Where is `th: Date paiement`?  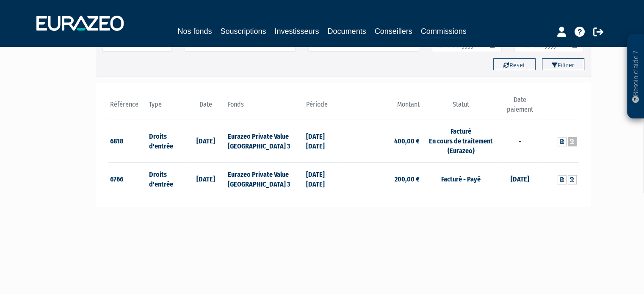
th: Date paiement is located at coordinates (519, 107).